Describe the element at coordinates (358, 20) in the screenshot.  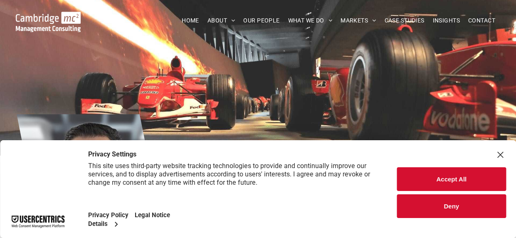
I see `a: MARKETS` at that location.